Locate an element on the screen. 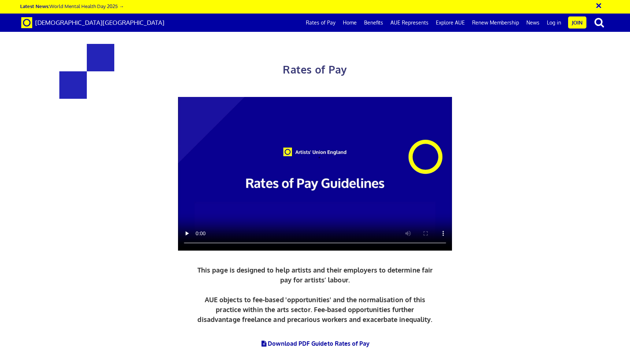 This screenshot has height=364, width=630. a: Renew Membership is located at coordinates (495, 23).